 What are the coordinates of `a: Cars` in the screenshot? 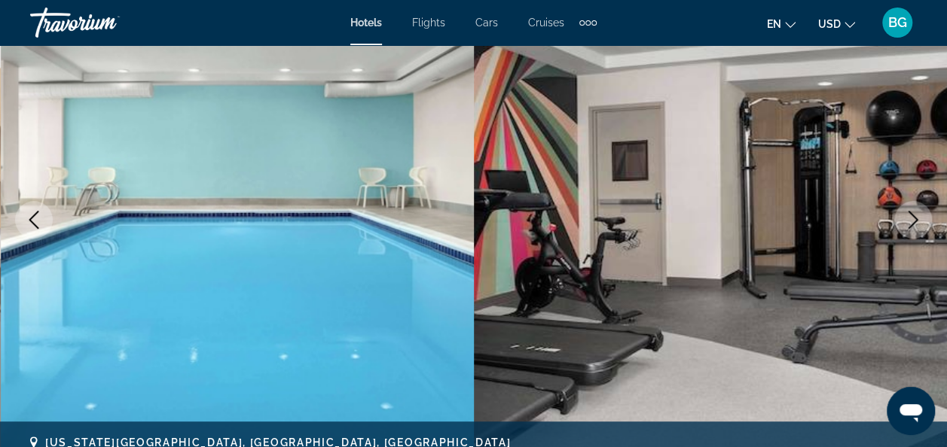 It's located at (487, 23).